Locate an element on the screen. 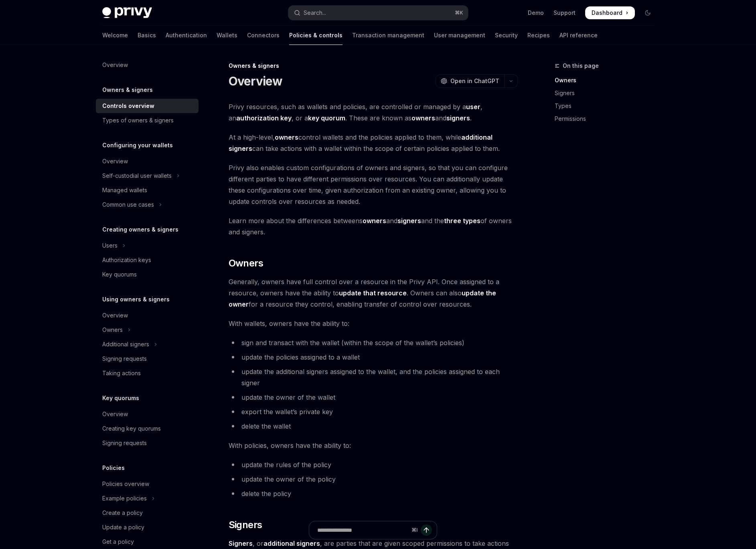 This screenshot has width=756, height=549. span: delete the wallet is located at coordinates (266, 426).